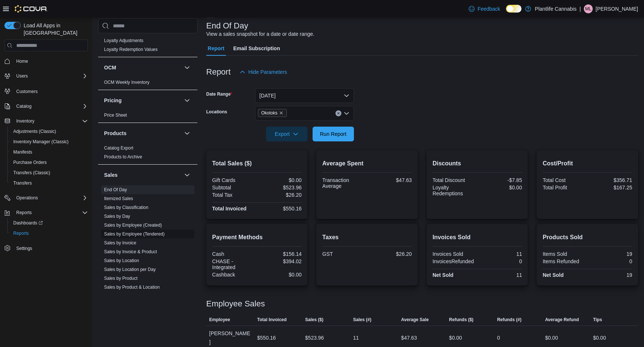 The width and height of the screenshot is (644, 347). Describe the element at coordinates (24, 107) in the screenshot. I see `span: Catalog` at that location.